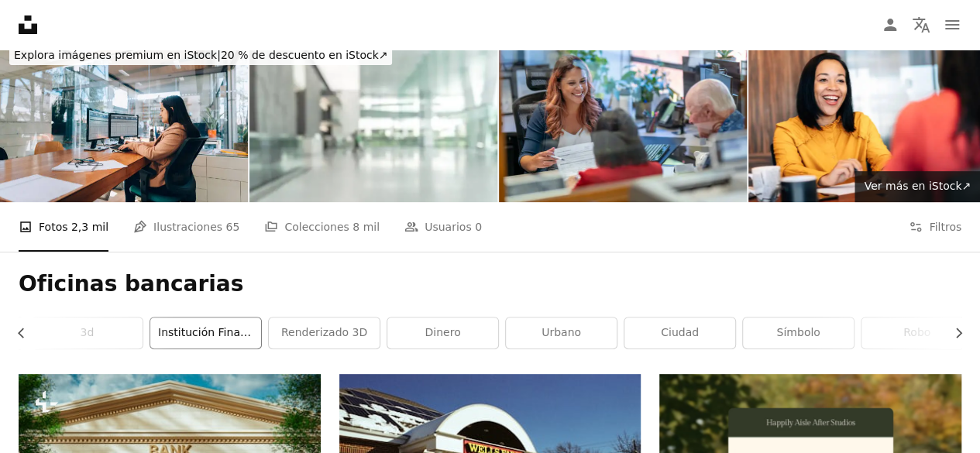 This screenshot has height=453, width=980. What do you see at coordinates (117, 55) in the screenshot?
I see `span: Explora imágenes premium en iStock |` at bounding box center [117, 55].